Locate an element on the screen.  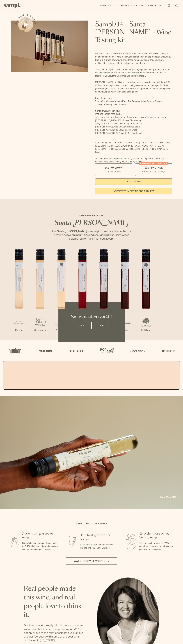
p: Syrah is located at coordinates (125, 330).